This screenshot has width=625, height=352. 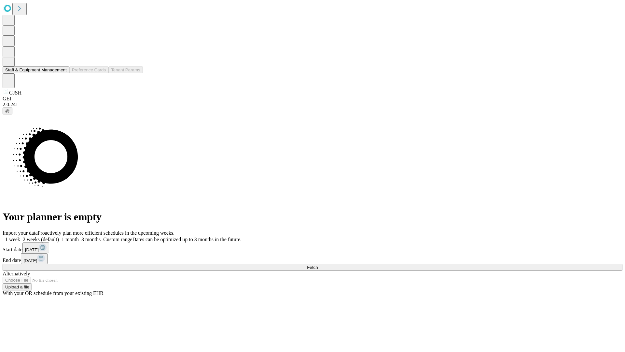 What do you see at coordinates (89, 70) in the screenshot?
I see `button: Preference Cards` at bounding box center [89, 70].